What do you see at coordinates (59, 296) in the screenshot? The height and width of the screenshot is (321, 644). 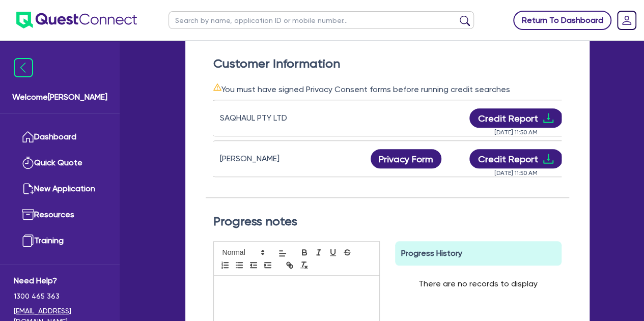 I see `span: 1300 465 363` at bounding box center [59, 296].